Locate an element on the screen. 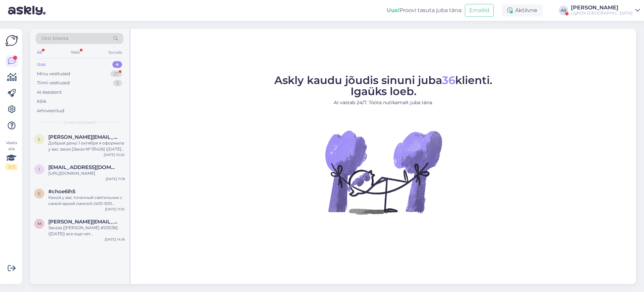  div: Socials is located at coordinates (115, 52).